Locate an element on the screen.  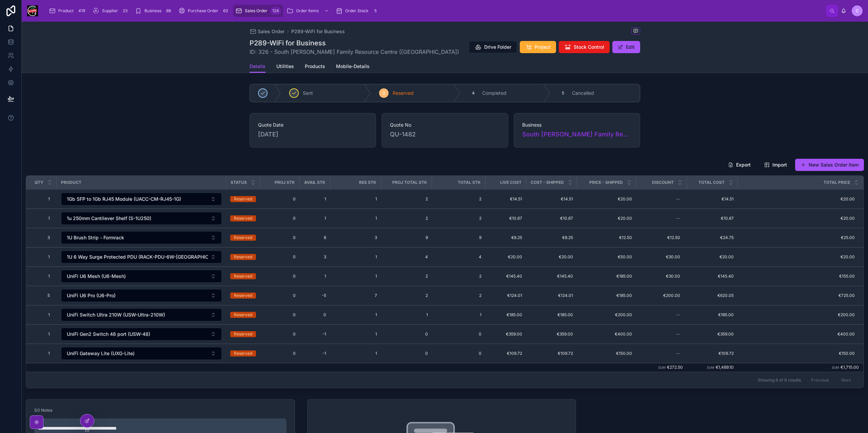
span: €185.00 is located at coordinates (607, 277).